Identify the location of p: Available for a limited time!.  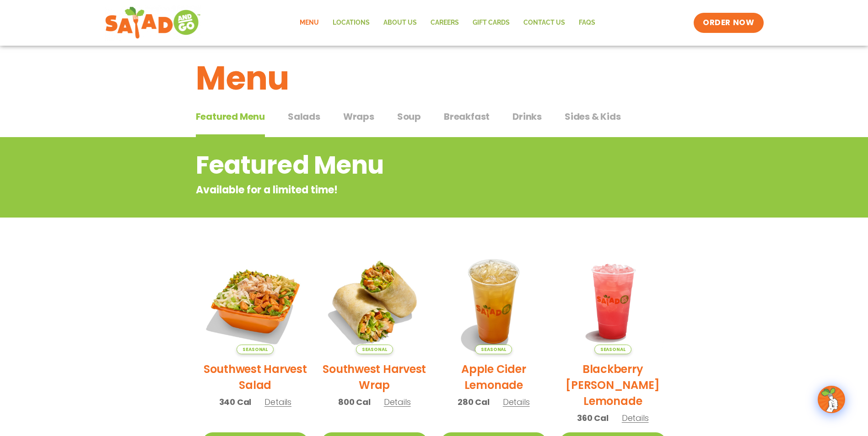
(397, 190).